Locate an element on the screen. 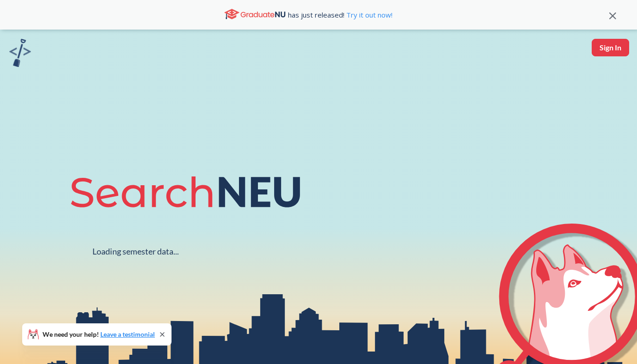  a: Leave a testimonial is located at coordinates (128, 334).